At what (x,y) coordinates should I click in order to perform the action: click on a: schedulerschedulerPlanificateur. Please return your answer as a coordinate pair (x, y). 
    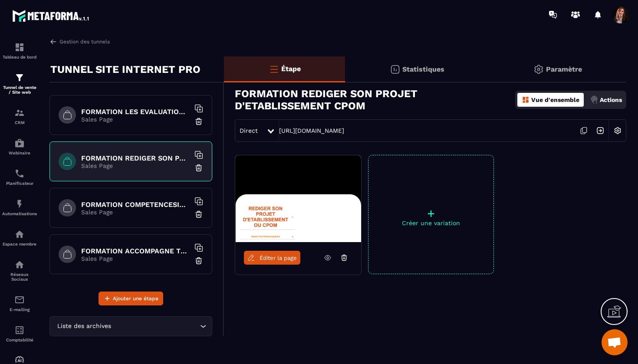
    Looking at the image, I should click on (20, 177).